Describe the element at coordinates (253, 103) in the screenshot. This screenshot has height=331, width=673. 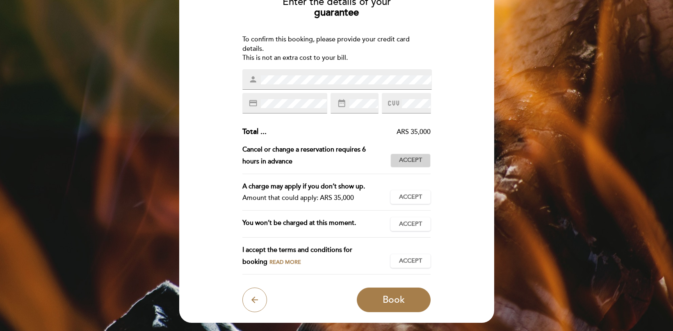
I see `i: credit_card` at that location.